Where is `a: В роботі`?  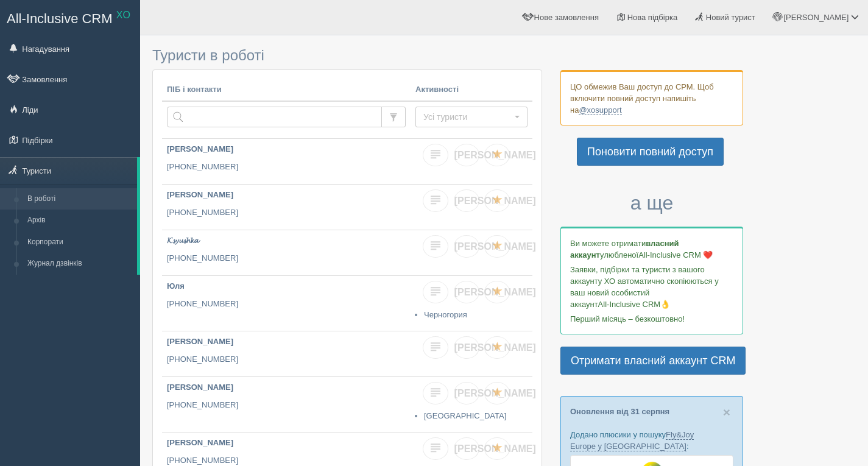
a: В роботі is located at coordinates (79, 199).